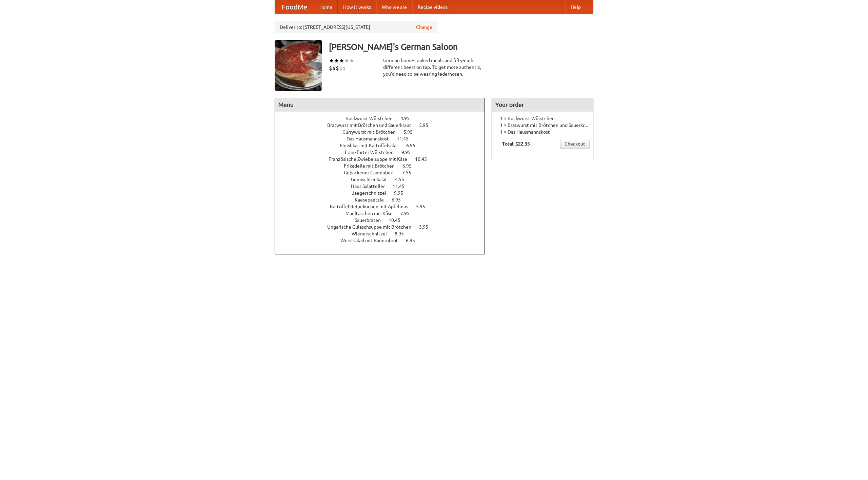 This screenshot has width=868, height=480. Describe the element at coordinates (371, 220) in the screenshot. I see `span: Sauerbraten` at that location.